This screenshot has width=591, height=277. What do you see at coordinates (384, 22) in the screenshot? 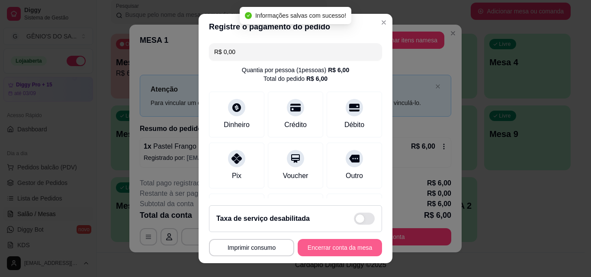
I see `button: Close` at bounding box center [384, 22].